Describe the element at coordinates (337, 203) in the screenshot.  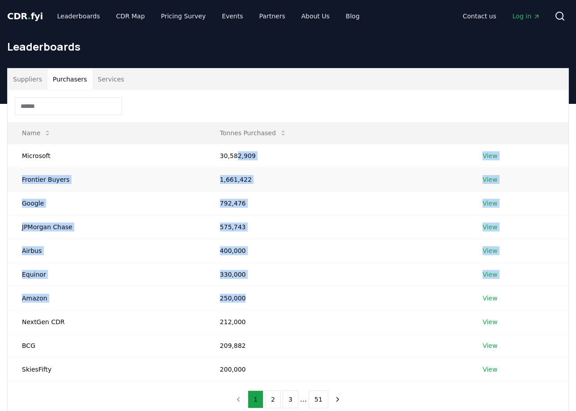
I see `td: 792,476` at that location.